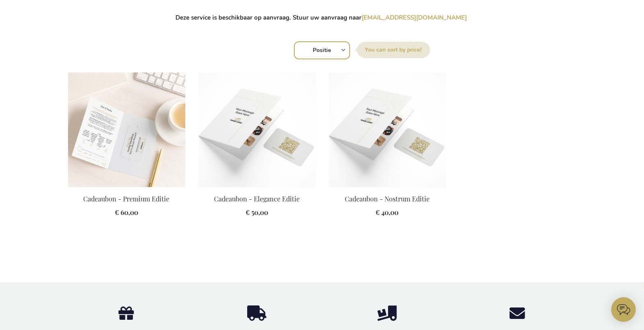 The height and width of the screenshot is (330, 644). Describe the element at coordinates (257, 213) in the screenshot. I see `span: € 50,00` at that location.